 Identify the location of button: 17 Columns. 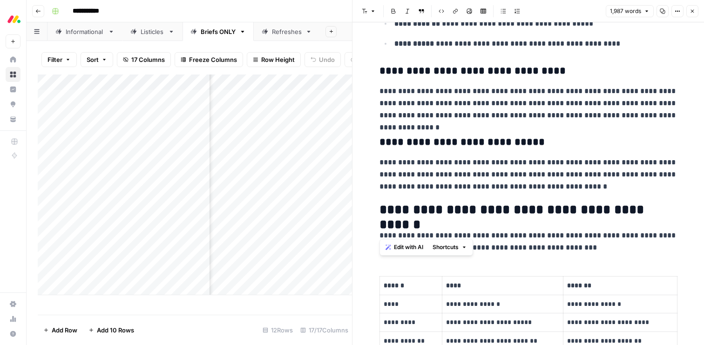
(144, 60).